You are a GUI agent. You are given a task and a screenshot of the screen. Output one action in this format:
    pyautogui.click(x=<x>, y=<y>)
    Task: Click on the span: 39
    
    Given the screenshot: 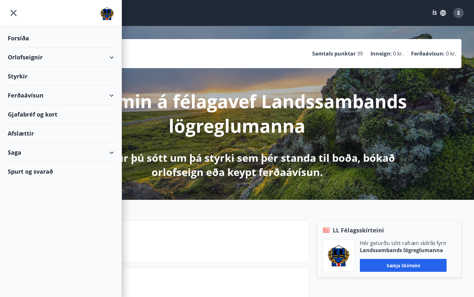 What is the action you would take?
    pyautogui.click(x=360, y=54)
    